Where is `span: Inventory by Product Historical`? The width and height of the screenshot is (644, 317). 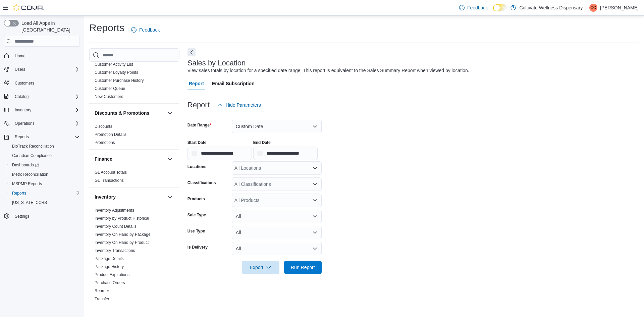
span: Inventory by Product Historical is located at coordinates (122, 219).